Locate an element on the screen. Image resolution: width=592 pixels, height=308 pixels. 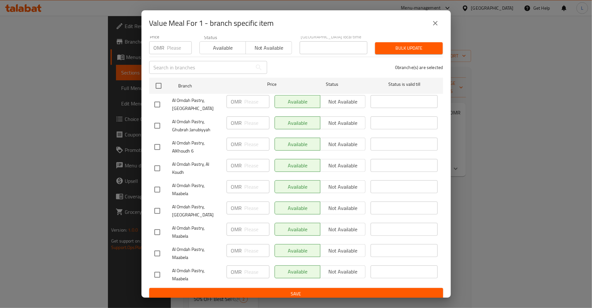
span: Status is located at coordinates (332, 84).